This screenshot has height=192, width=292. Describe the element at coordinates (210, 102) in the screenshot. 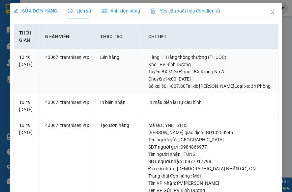

I see `div: In mẫu biên lai tự cấu hình` at that location.